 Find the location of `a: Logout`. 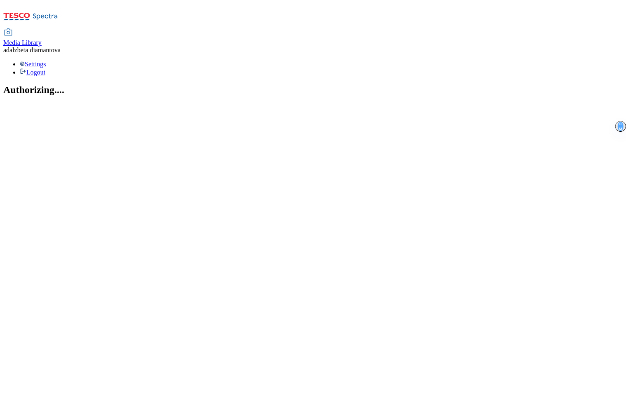

a: Logout is located at coordinates (33, 72).